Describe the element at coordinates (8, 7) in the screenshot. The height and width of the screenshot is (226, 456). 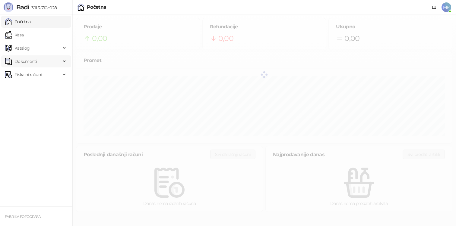
I see `img: Logo` at that location.